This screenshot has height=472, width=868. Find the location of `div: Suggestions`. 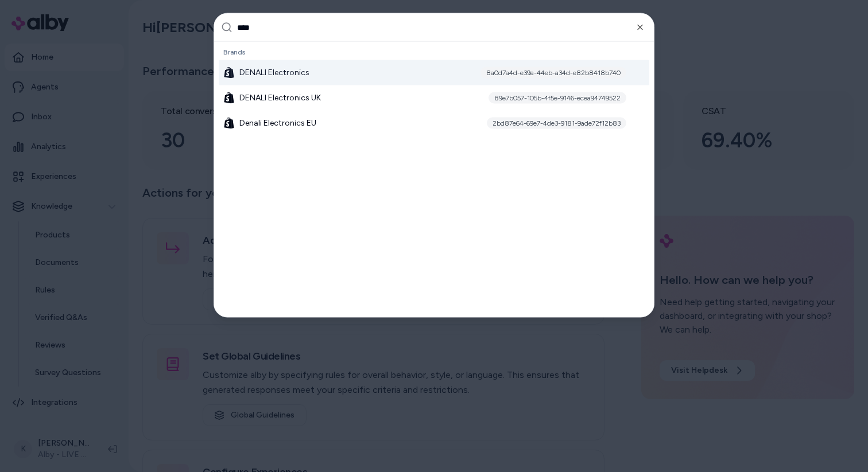

div: Suggestions is located at coordinates (434, 179).